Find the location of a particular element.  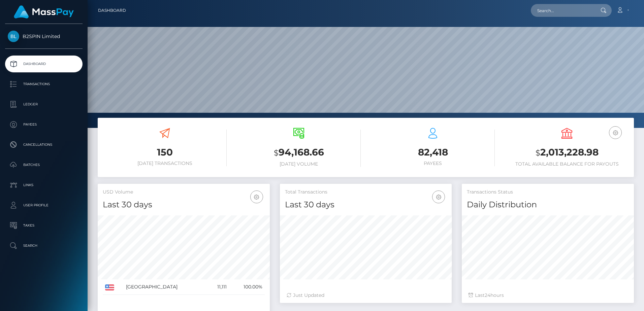

span: B2SPIN Limited is located at coordinates (44, 36).